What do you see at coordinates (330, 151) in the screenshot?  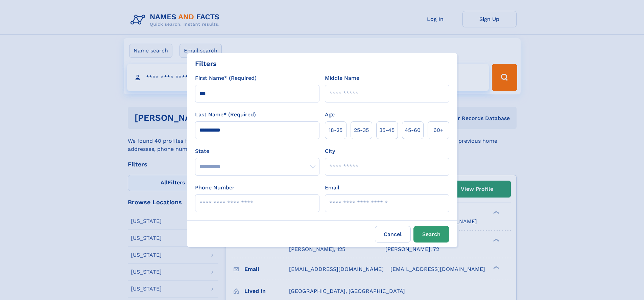 I see `label: City` at bounding box center [330, 151].